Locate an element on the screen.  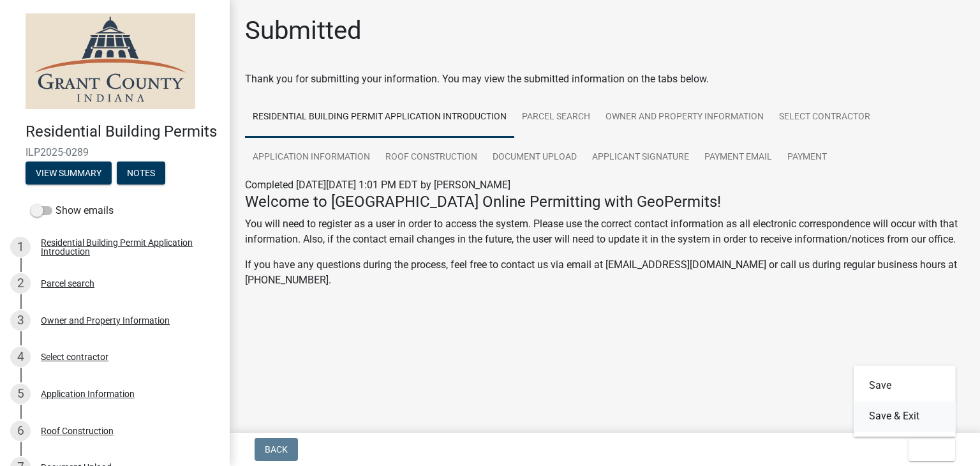
div: 3 is located at coordinates (21, 320).